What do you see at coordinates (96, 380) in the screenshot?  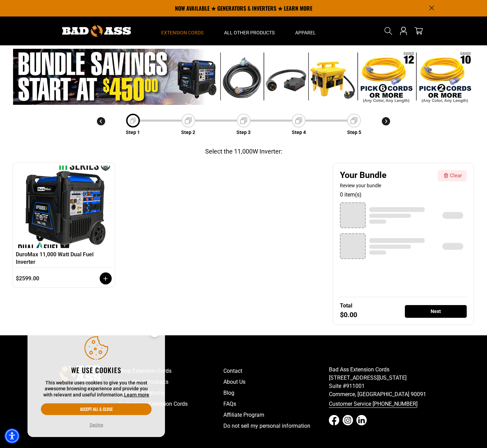 I see `aside: Cookie Consent` at bounding box center [96, 380].